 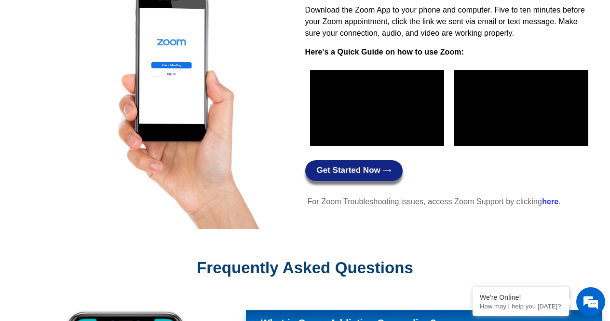 What do you see at coordinates (94, 233) in the screenshot?
I see `textarea: Type your message and hit 'Enter'` at bounding box center [94, 233].